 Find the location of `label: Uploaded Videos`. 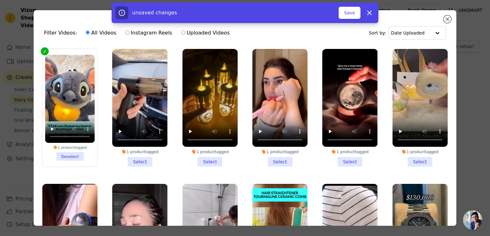

label: Uploaded Videos is located at coordinates (205, 33).